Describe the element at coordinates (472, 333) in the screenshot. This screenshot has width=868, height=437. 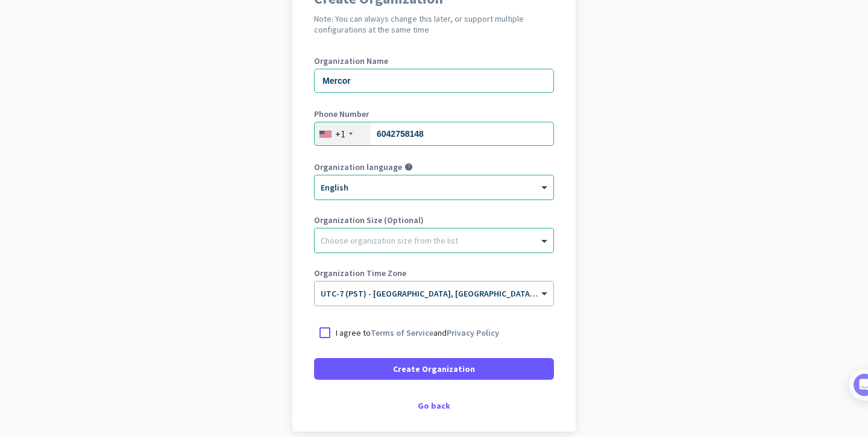
I see `a: Privacy Policy` at that location.